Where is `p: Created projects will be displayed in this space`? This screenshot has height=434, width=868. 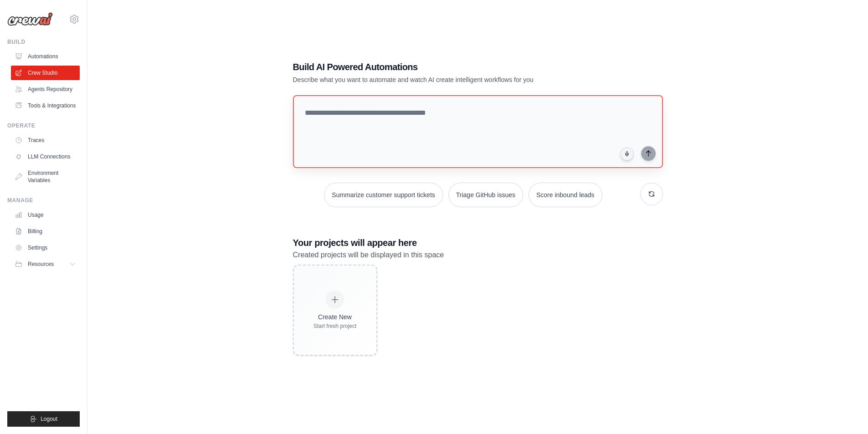
p: Created projects will be displayed in this space is located at coordinates (478, 255).